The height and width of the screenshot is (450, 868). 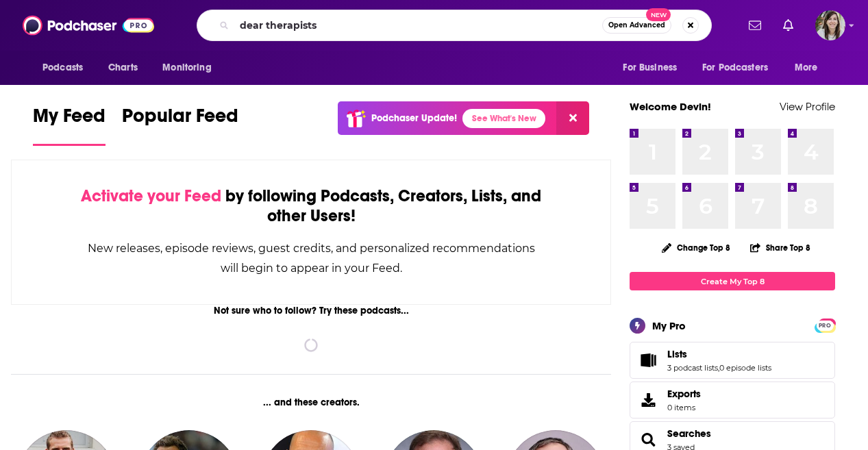 What do you see at coordinates (637, 26) in the screenshot?
I see `button: Open AdvancedNew` at bounding box center [637, 26].